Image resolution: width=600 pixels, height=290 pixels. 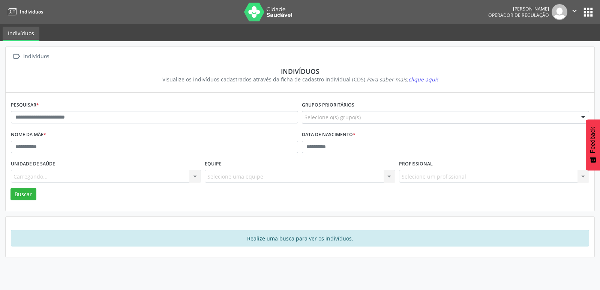 What do you see at coordinates (402, 79) in the screenshot?
I see `i: Para saber mais,` at bounding box center [402, 79].